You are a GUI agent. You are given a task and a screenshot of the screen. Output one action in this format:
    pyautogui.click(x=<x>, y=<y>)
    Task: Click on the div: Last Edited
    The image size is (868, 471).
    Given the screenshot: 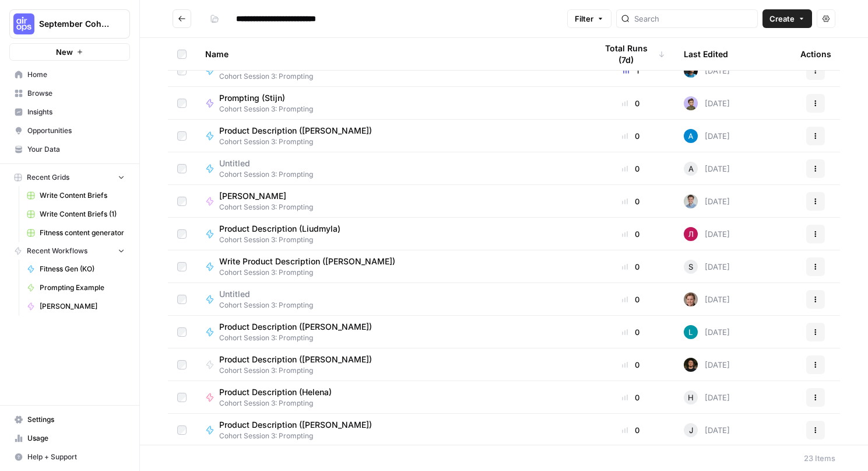 What is the action you would take?
    pyautogui.click(x=706, y=54)
    